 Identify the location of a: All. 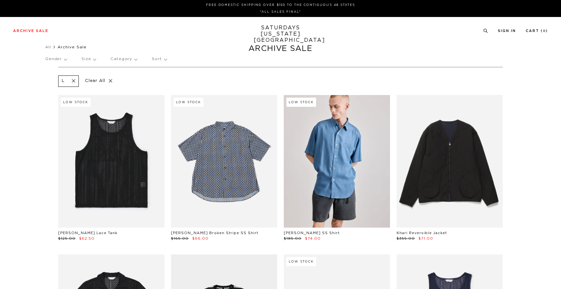
(48, 47).